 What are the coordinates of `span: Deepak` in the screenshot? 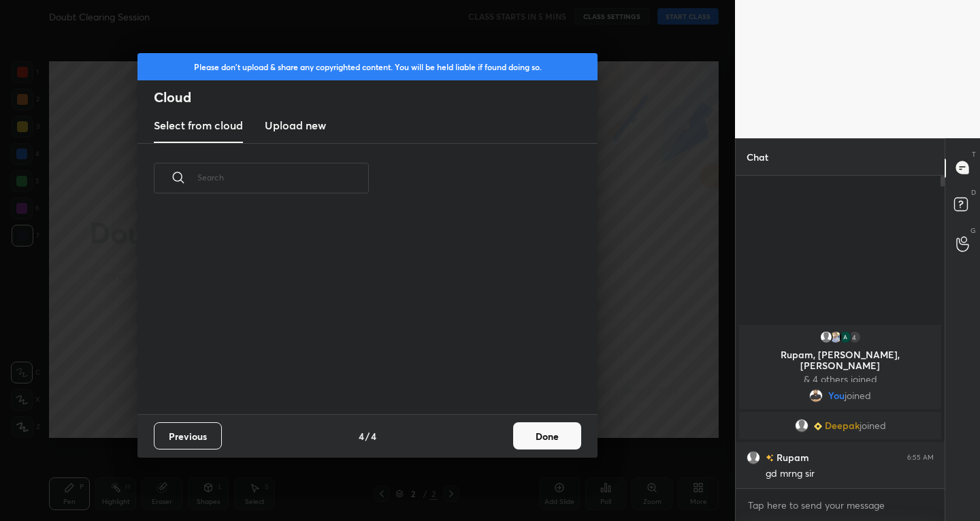 It's located at (842, 425).